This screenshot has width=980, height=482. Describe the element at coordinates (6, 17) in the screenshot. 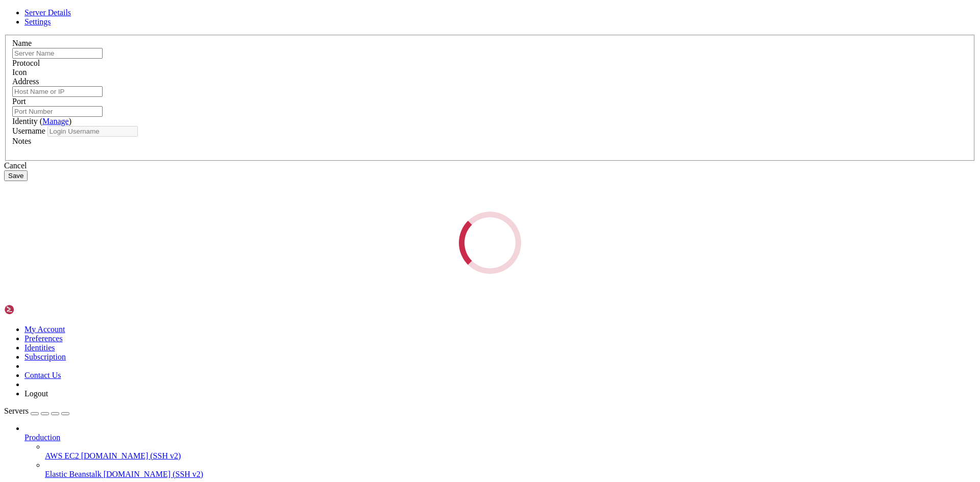

I see `div: (0, 1)` at that location.